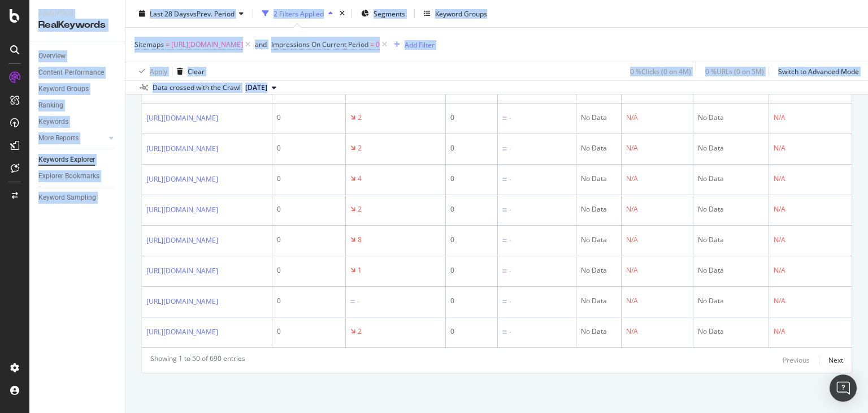  I want to click on div: Keywords, so click(53, 122).